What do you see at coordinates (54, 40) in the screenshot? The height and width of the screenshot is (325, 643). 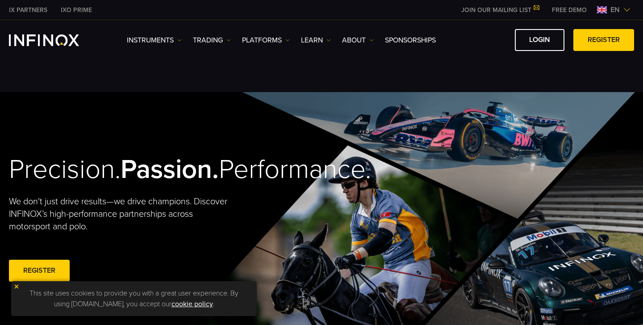 I see `a: INFINOX Logo` at bounding box center [54, 40].